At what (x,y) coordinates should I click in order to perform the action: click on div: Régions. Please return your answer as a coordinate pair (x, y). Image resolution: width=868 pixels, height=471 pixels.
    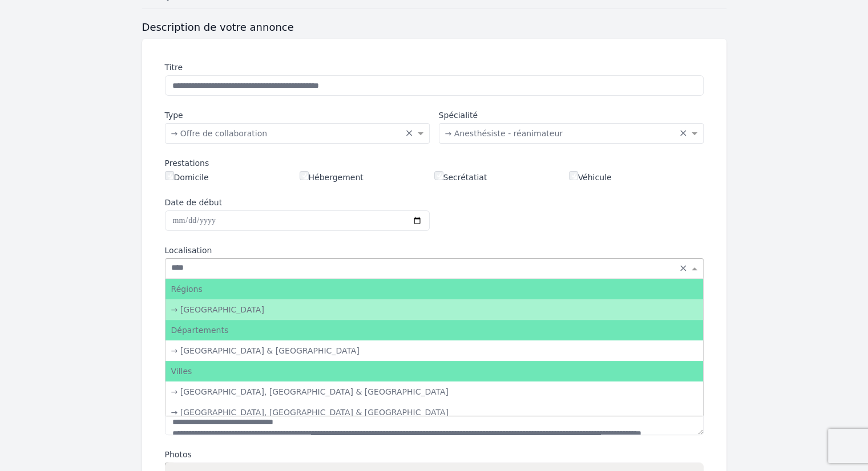
    Looking at the image, I should click on (434, 289).